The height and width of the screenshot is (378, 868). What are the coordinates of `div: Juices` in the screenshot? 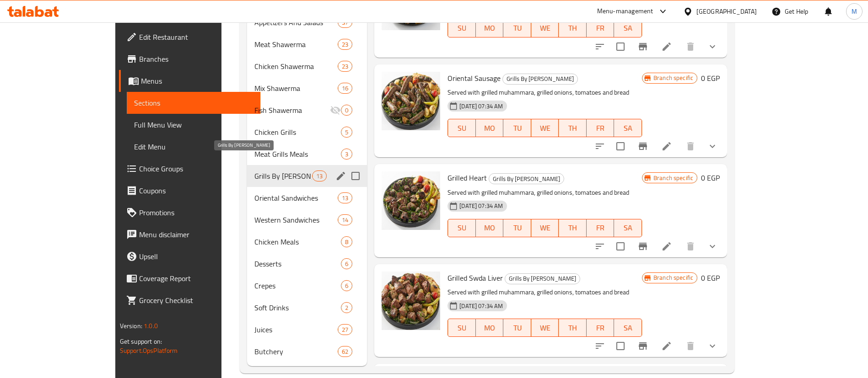 It's located at (296, 329).